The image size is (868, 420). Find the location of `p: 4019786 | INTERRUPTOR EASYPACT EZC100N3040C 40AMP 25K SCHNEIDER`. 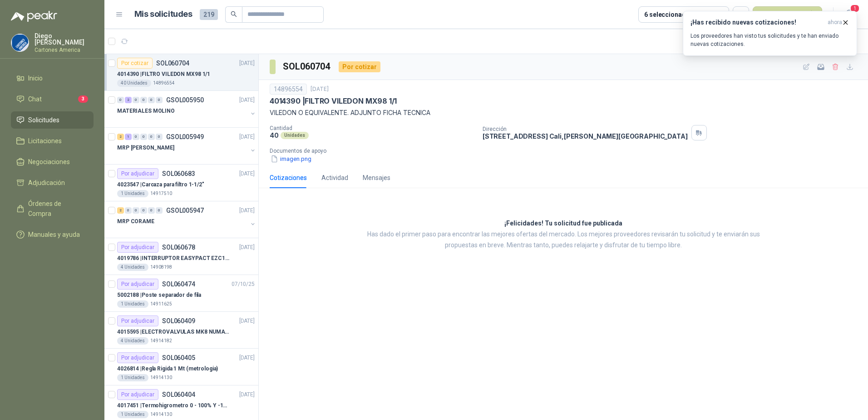

p: 4019786 | INTERRUPTOR EASYPACT EZC100N3040C 40AMP 25K SCHNEIDER is located at coordinates (174, 259).